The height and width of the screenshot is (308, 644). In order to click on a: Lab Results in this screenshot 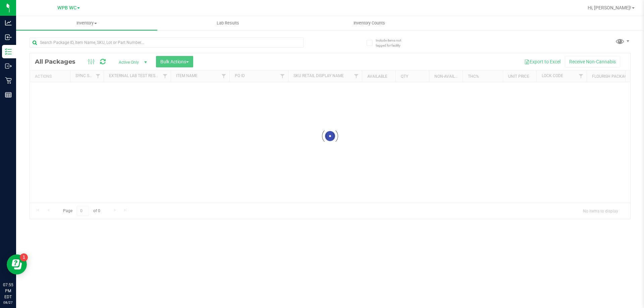, I will do `click(228, 23)`.